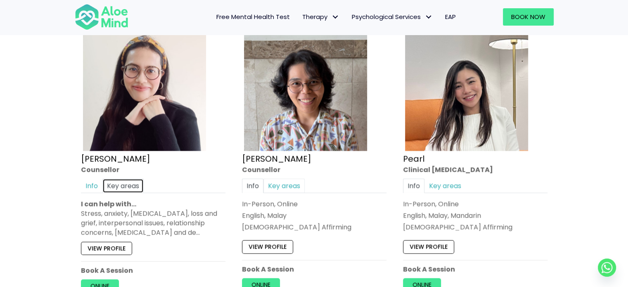 The width and height of the screenshot is (628, 287). Describe the element at coordinates (253, 17) in the screenshot. I see `span: Free Mental Health Test` at that location.